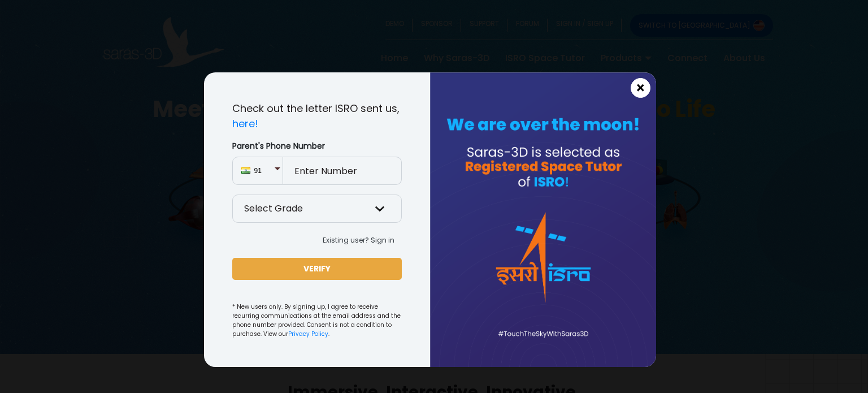 Image resolution: width=868 pixels, height=393 pixels. Describe the element at coordinates (264, 171) in the screenshot. I see `span: 91` at that location.